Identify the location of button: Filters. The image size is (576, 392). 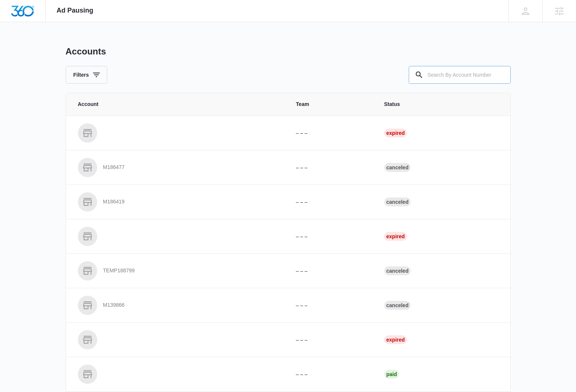
(87, 75).